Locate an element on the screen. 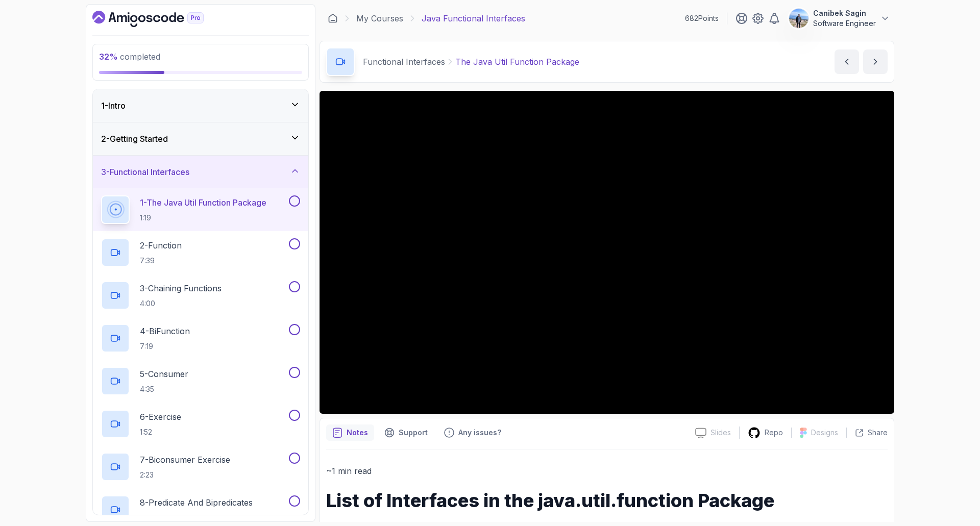 Image resolution: width=980 pixels, height=526 pixels. p: Any issues? is located at coordinates (480, 433).